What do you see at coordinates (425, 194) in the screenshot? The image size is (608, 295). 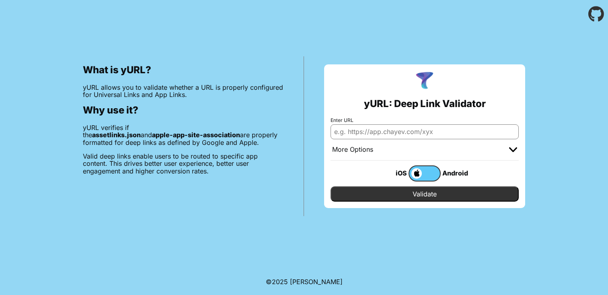 I see `input: Validate` at bounding box center [425, 194].